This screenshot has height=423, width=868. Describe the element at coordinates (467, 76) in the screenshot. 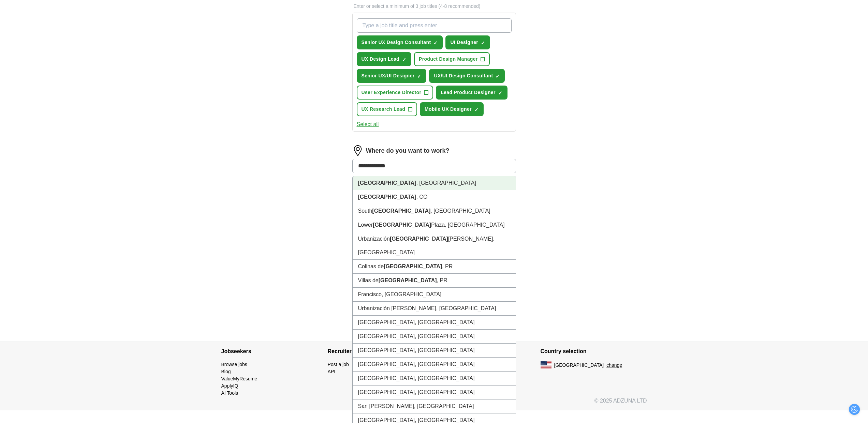

I see `button: UX/UI Design Consultant✓` at that location.